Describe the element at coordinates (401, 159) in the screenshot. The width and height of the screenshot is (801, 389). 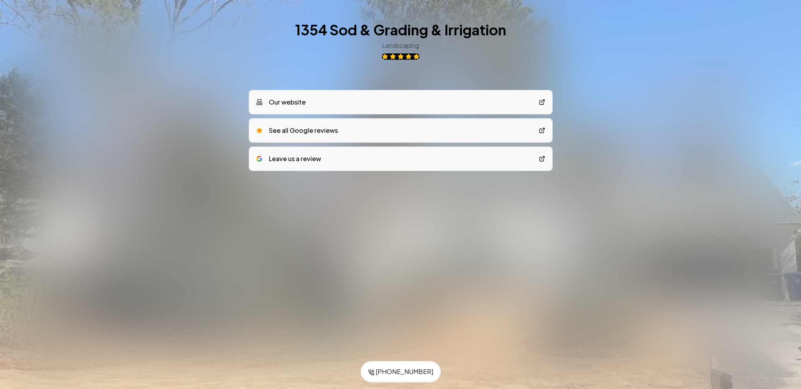
I see `a: google logoLeave us a review` at that location.